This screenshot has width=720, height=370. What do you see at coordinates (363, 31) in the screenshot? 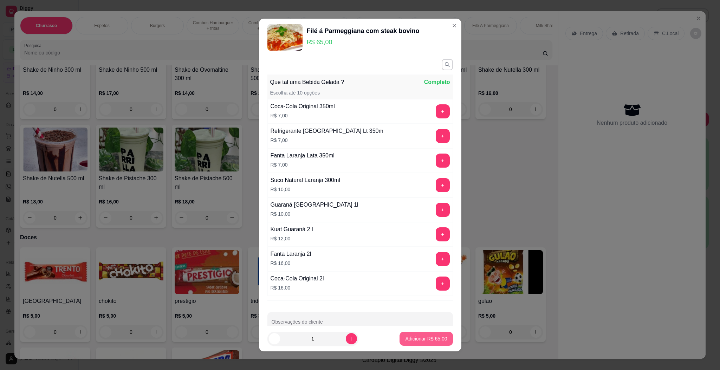
I see `div: Filé á Parmeggiana com steak bovino` at bounding box center [363, 31].